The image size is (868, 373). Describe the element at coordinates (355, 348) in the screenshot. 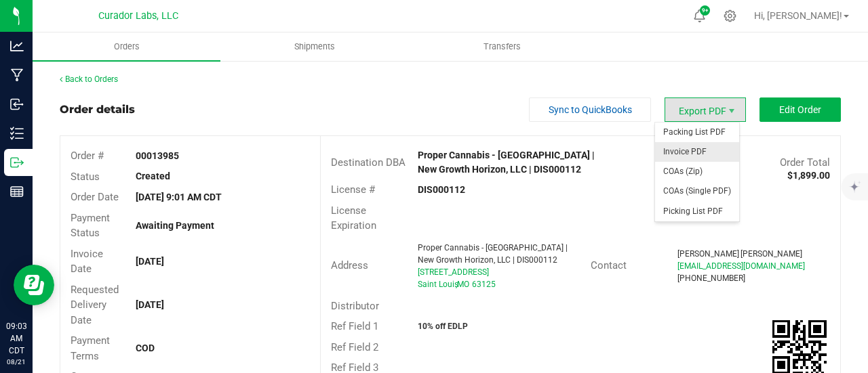

I see `span: Ref Field 2` at that location.